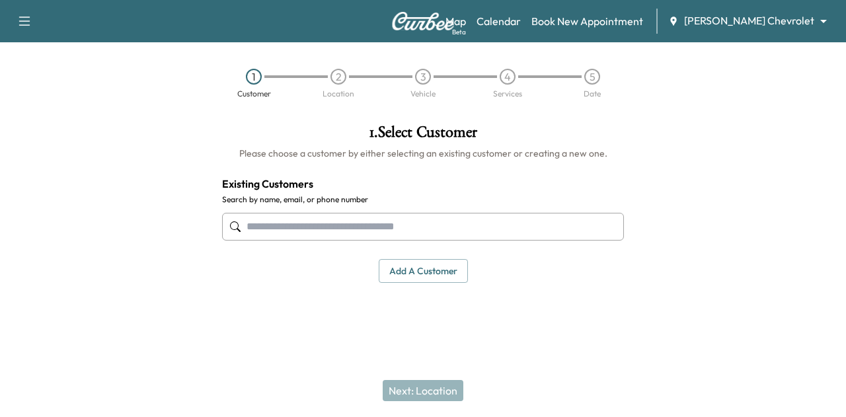 Image resolution: width=846 pixels, height=417 pixels. I want to click on div: Location, so click(338, 94).